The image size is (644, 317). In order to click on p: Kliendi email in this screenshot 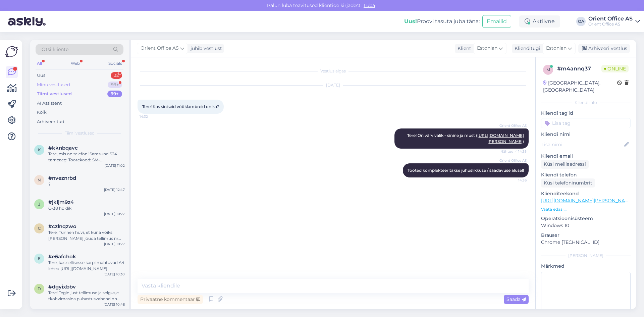, I will do `click(586, 156)`.